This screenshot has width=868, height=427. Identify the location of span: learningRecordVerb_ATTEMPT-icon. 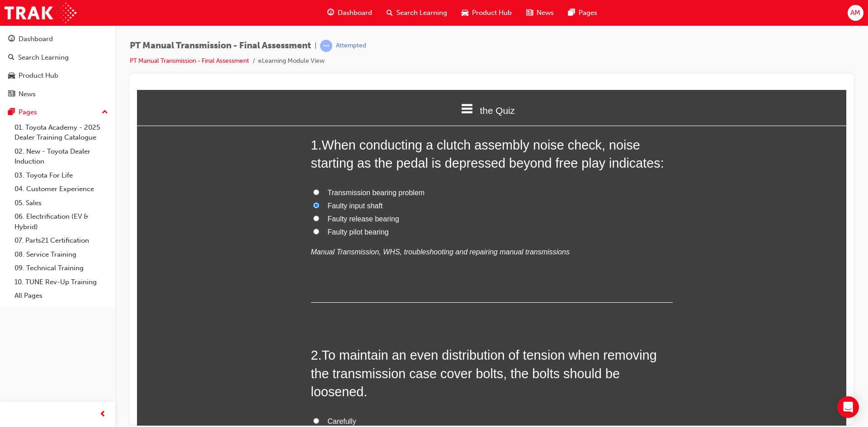
(326, 46).